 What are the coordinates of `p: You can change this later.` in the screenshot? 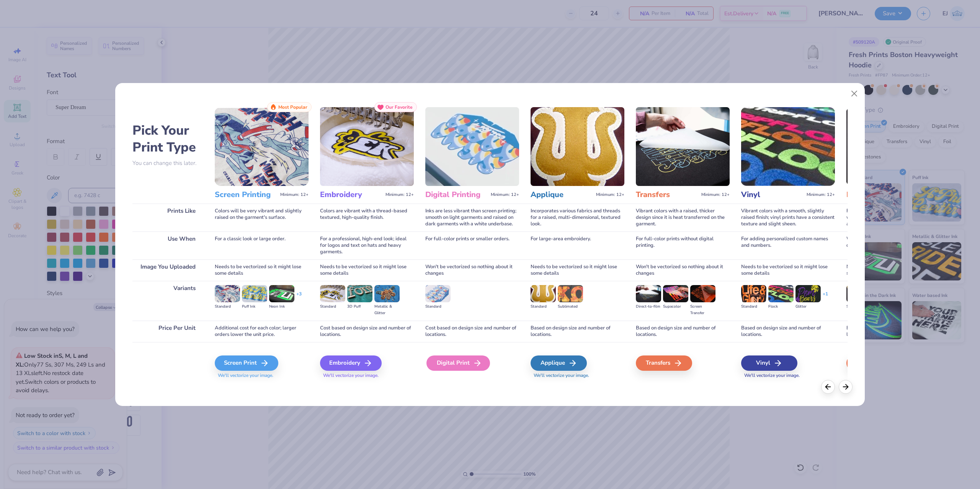 It's located at (168, 163).